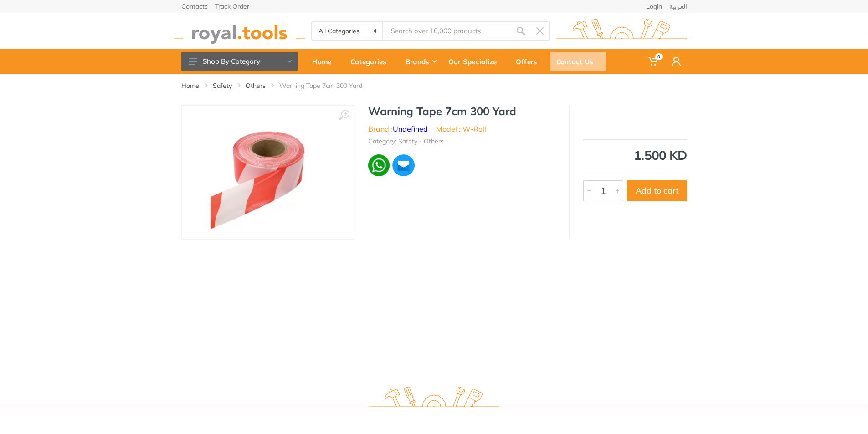 The image size is (868, 434). What do you see at coordinates (239, 61) in the screenshot?
I see `button: Shop By Category` at bounding box center [239, 61].